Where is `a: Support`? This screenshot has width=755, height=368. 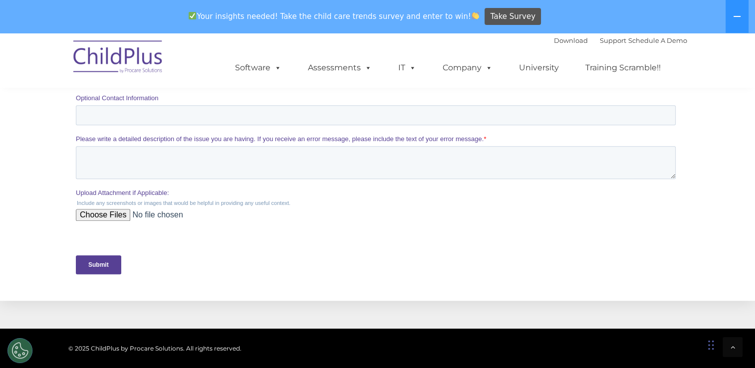
a: Support is located at coordinates (613, 40).